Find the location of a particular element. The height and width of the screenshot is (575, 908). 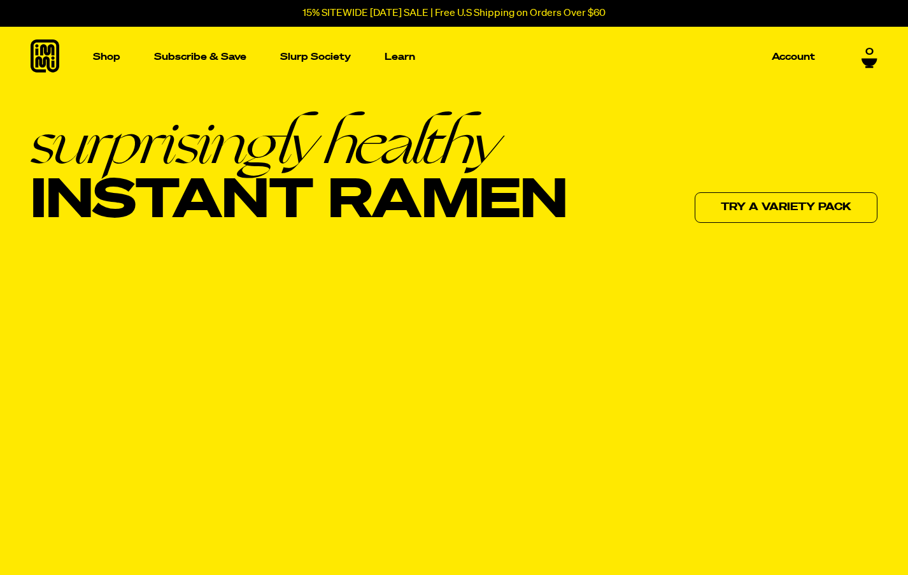

a: Try a variety pack is located at coordinates (786, 208).